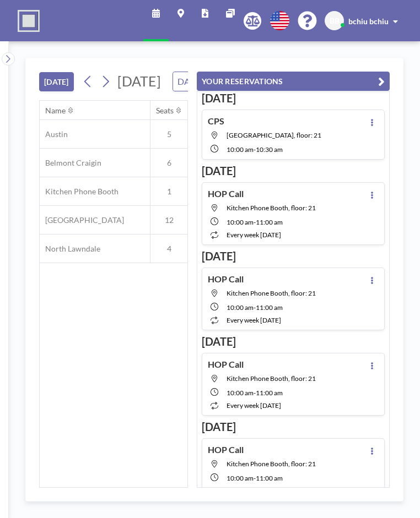 The height and width of the screenshot is (518, 420). Describe the element at coordinates (79, 192) in the screenshot. I see `span: Kitchen Phone Booth` at that location.